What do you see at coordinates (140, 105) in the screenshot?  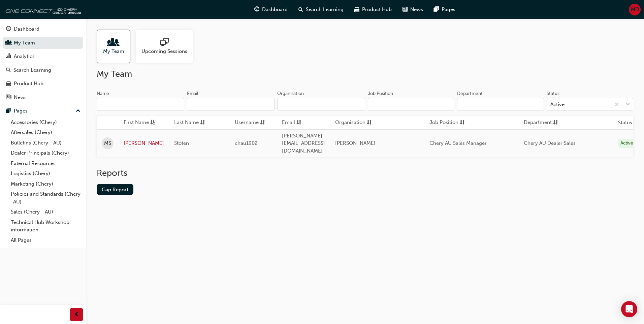 I see `input: Name` at bounding box center [140, 105].